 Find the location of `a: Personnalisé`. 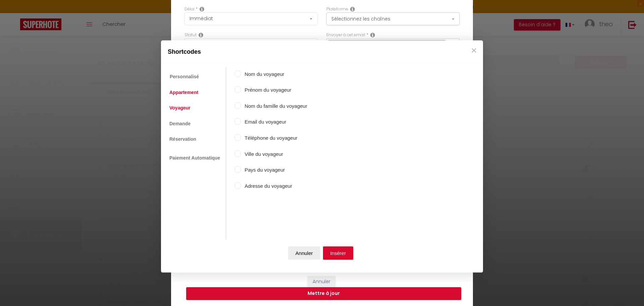

a: Personnalisé is located at coordinates (184, 76).